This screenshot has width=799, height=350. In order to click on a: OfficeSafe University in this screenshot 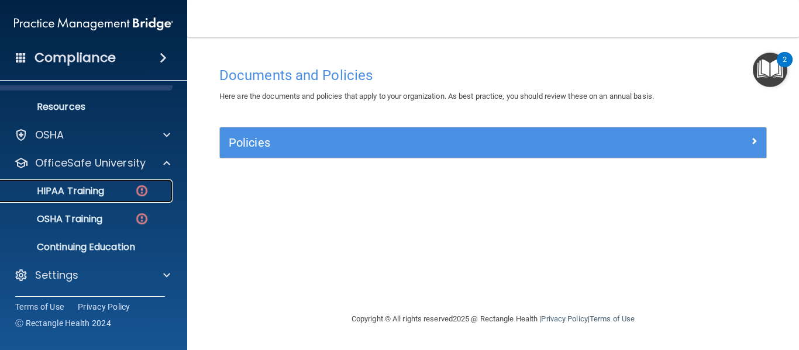, I will do `click(92, 163)`.